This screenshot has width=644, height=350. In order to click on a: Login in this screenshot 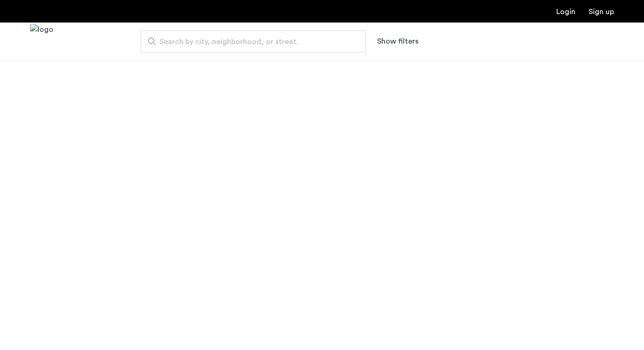, I will do `click(566, 12)`.